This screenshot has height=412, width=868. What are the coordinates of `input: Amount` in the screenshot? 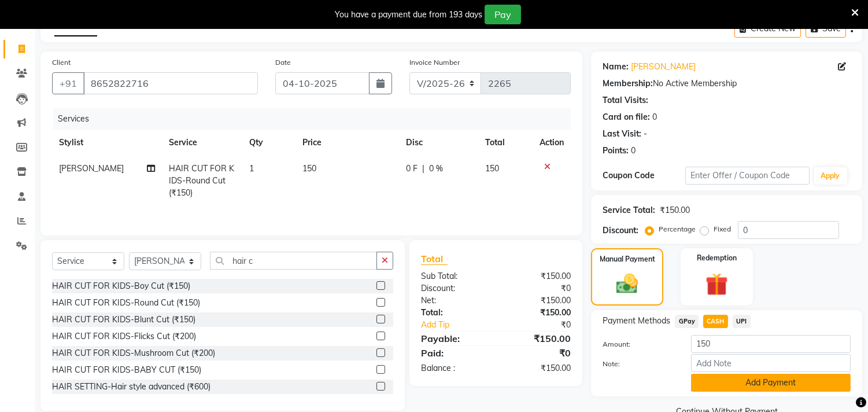 It's located at (771, 344).